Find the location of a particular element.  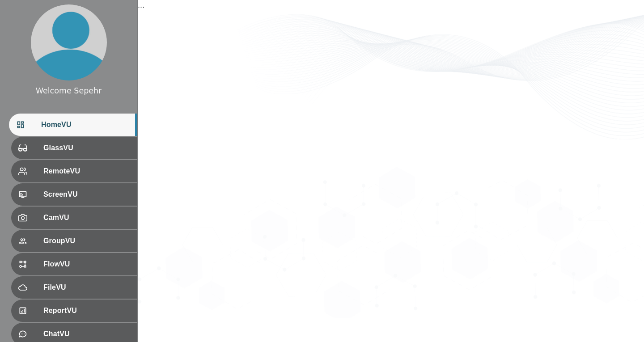

span: CamVU is located at coordinates (87, 218).